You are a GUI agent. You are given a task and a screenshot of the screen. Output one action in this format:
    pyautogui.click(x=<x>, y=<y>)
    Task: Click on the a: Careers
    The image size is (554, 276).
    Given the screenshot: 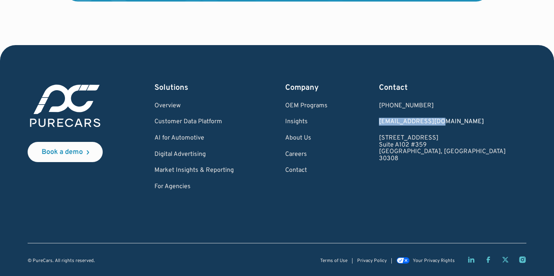 What is the action you would take?
    pyautogui.click(x=306, y=155)
    